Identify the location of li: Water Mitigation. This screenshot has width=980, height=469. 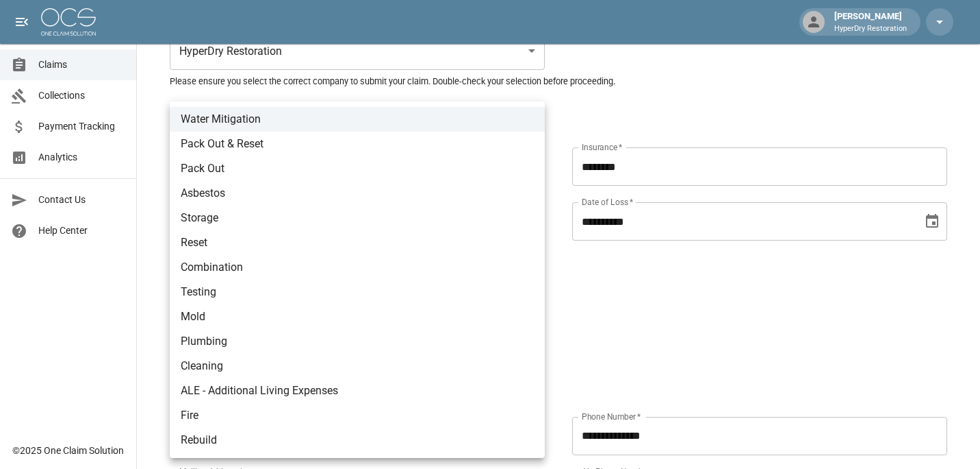
(357, 119).